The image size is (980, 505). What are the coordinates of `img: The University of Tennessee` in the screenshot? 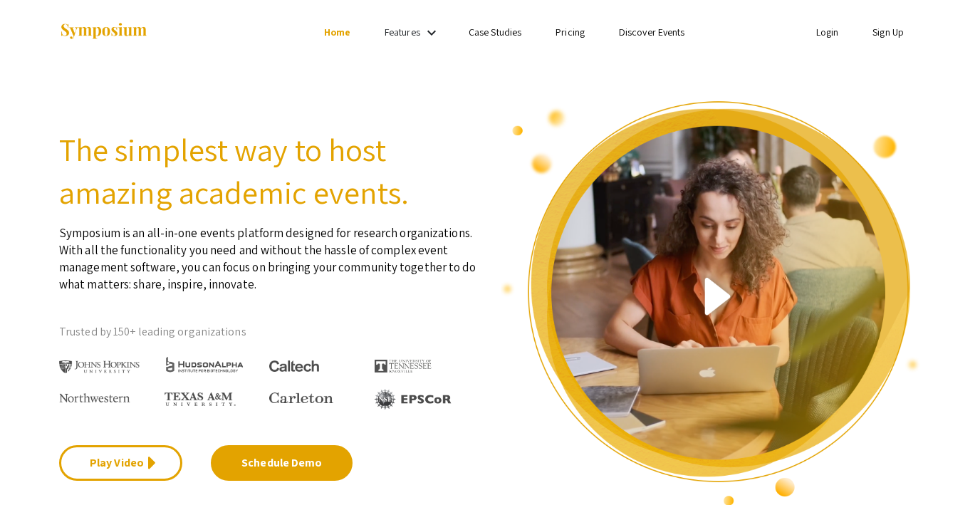 It's located at (404, 366).